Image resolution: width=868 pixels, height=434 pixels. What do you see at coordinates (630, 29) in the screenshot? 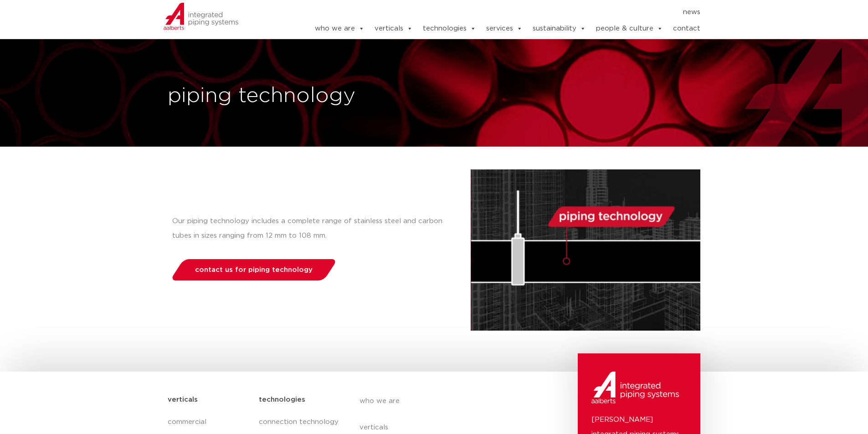
I see `a: people & culture` at bounding box center [630, 29].